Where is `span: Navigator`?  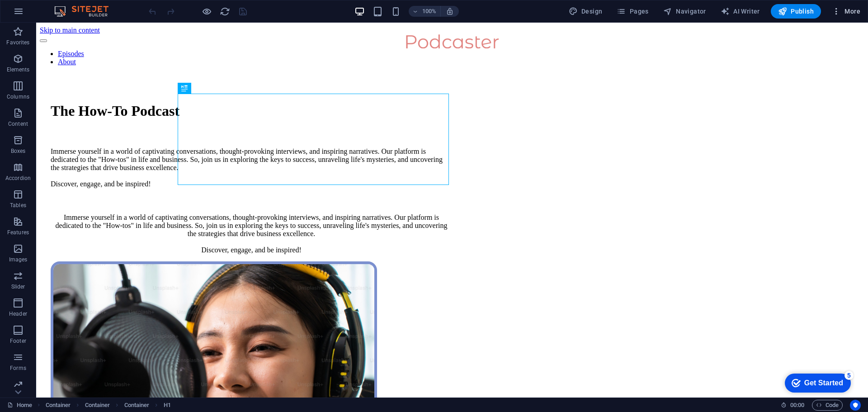
span: Navigator is located at coordinates (684, 11).